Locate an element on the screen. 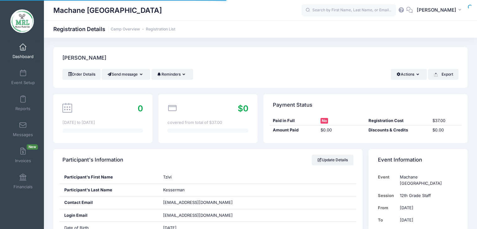 This screenshot has width=477, height=229. h4: Participant's Information is located at coordinates (93, 160).